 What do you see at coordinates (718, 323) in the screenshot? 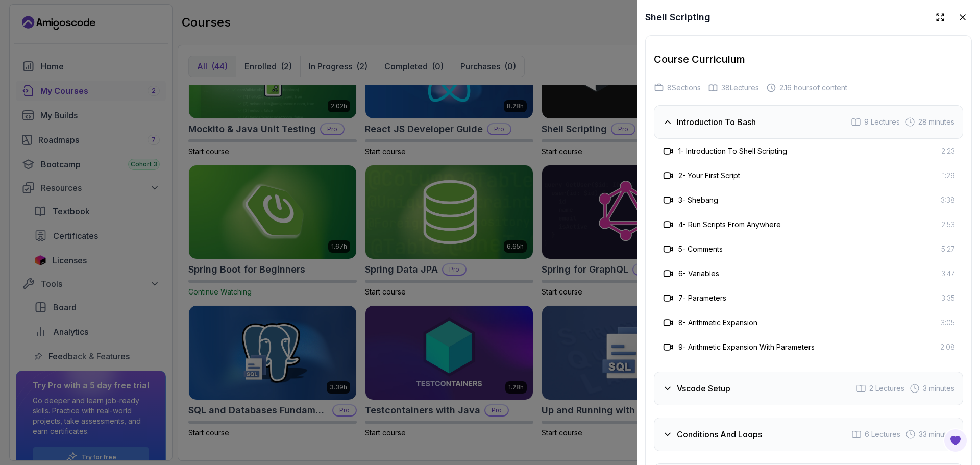
I see `h3: 8 - Arithmetic Expansion` at bounding box center [718, 323].